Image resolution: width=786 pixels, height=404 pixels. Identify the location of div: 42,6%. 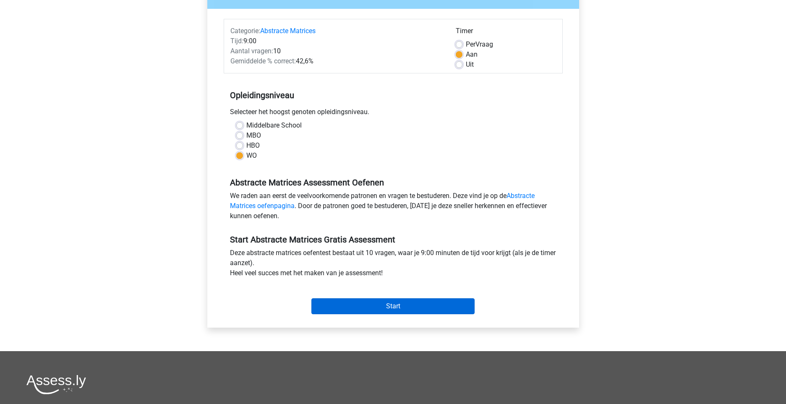
(337, 61).